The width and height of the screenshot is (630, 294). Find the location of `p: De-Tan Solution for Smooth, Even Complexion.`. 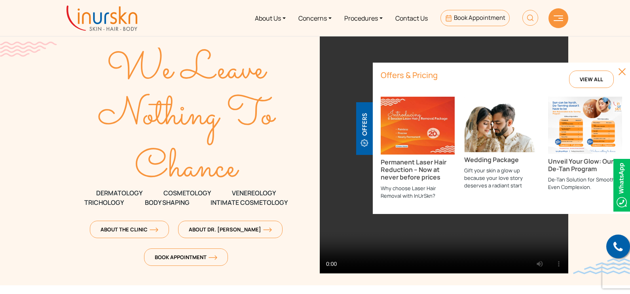

p: De-Tan Solution for Smooth, Even Complexion. is located at coordinates (585, 183).